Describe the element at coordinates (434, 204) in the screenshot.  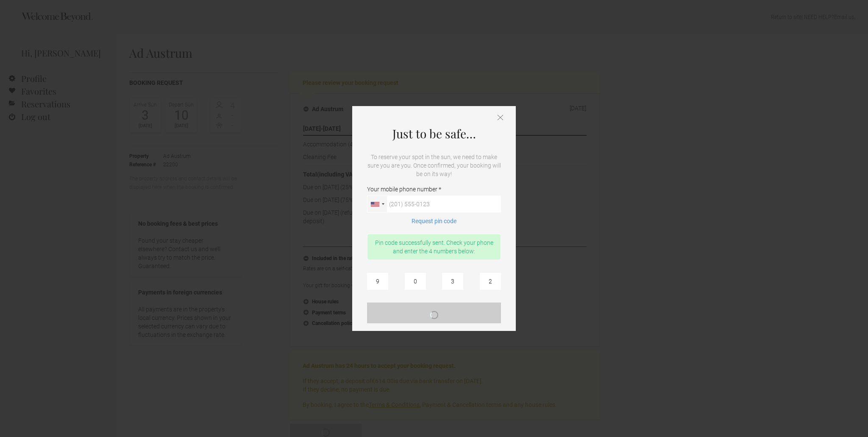
I see `input: Your mobile phone number` at that location.